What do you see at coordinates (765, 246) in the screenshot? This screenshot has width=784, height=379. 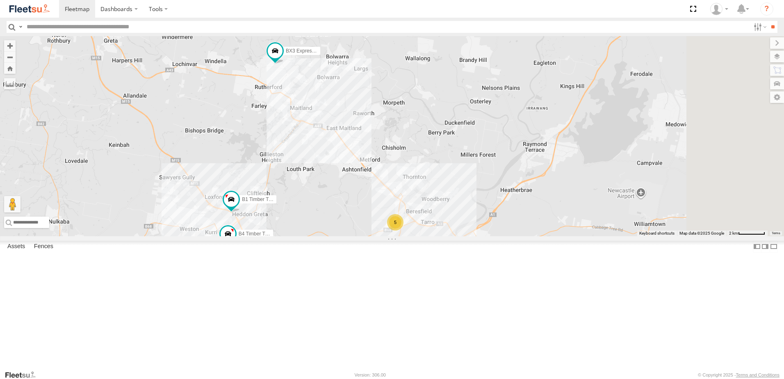 I see `label: Dock Summary Table to the Right` at bounding box center [765, 246].